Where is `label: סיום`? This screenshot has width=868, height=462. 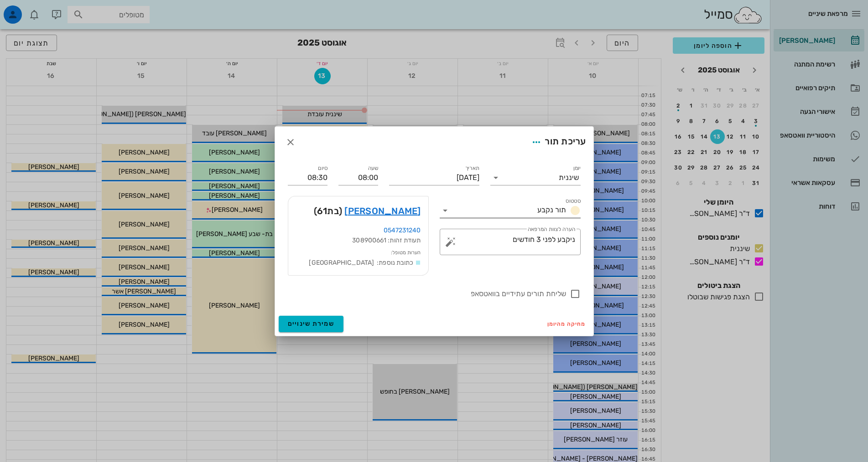 label: סיום is located at coordinates (323, 168).